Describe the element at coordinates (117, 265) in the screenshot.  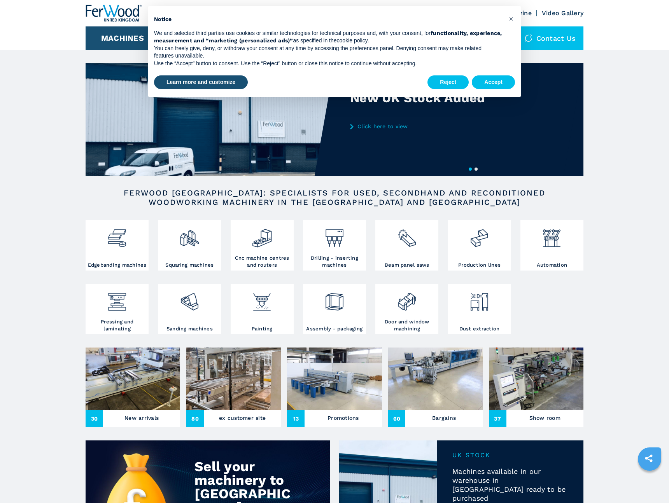
I see `h3: Edgebanding machines` at that location.